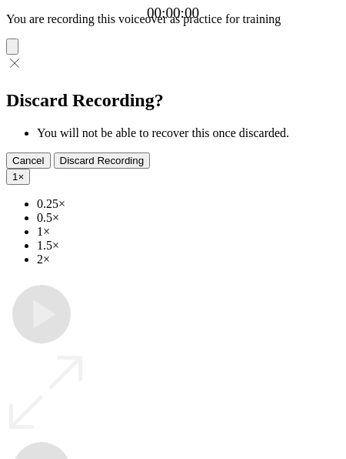 Image resolution: width=346 pixels, height=459 pixels. I want to click on li: You will not be able to recover this once discarded., so click(189, 133).